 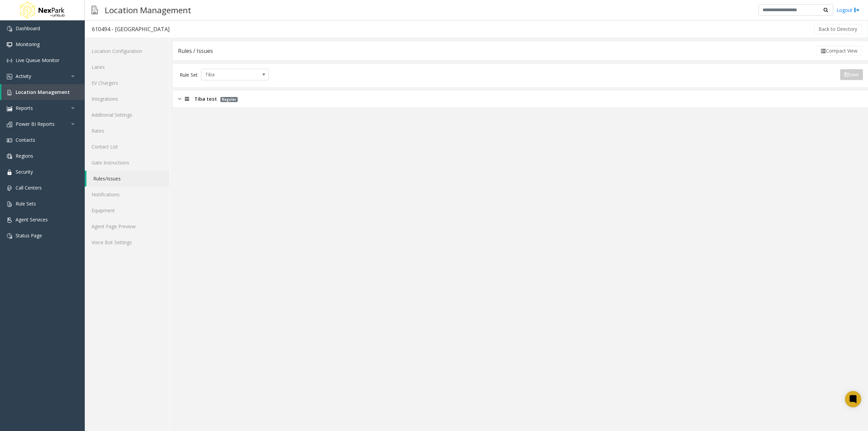 I want to click on button: Compact View, so click(x=839, y=51).